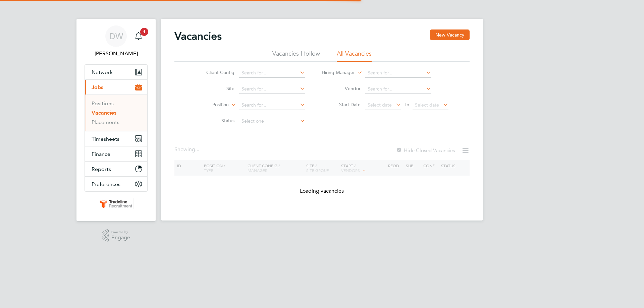 The width and height of the screenshot is (644, 308). I want to click on button: Network, so click(116, 72).